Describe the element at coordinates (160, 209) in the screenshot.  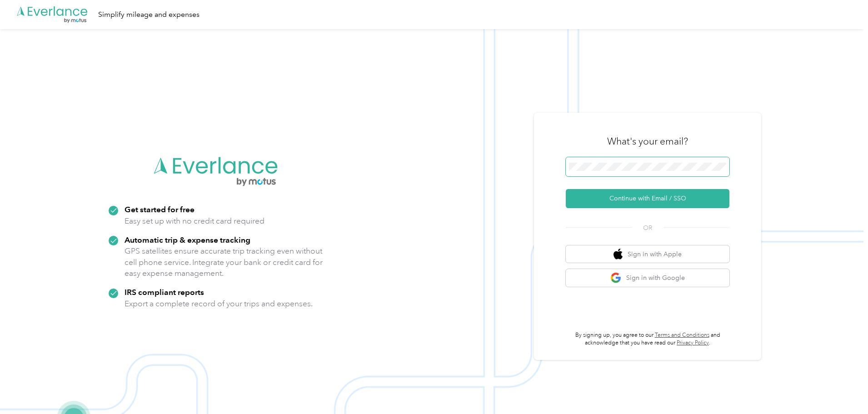
I see `strong: Get started for free` at that location.